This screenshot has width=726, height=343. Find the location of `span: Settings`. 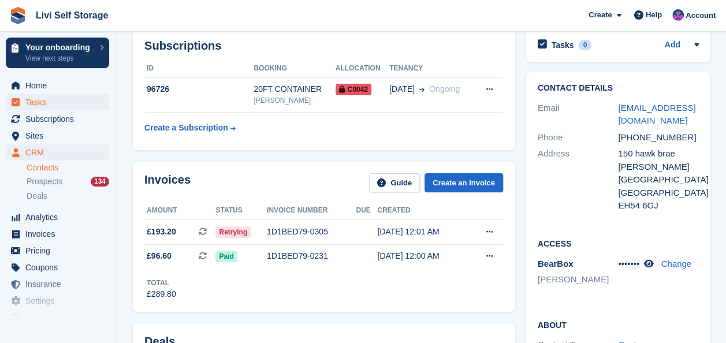

span: Settings is located at coordinates (60, 301).